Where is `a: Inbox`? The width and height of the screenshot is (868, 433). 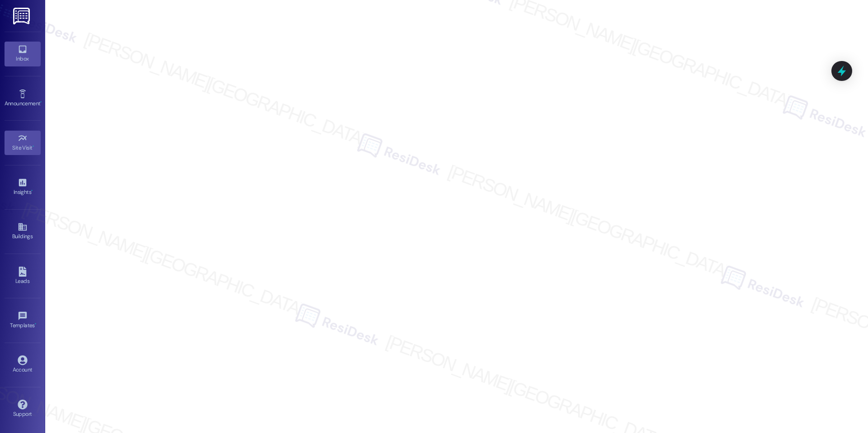 a: Inbox is located at coordinates (22, 54).